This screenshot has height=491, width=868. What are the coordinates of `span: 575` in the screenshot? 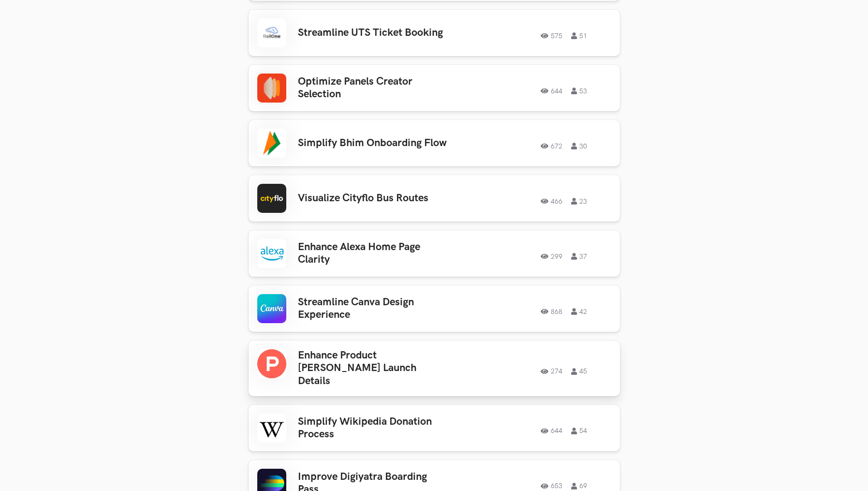 It's located at (551, 35).